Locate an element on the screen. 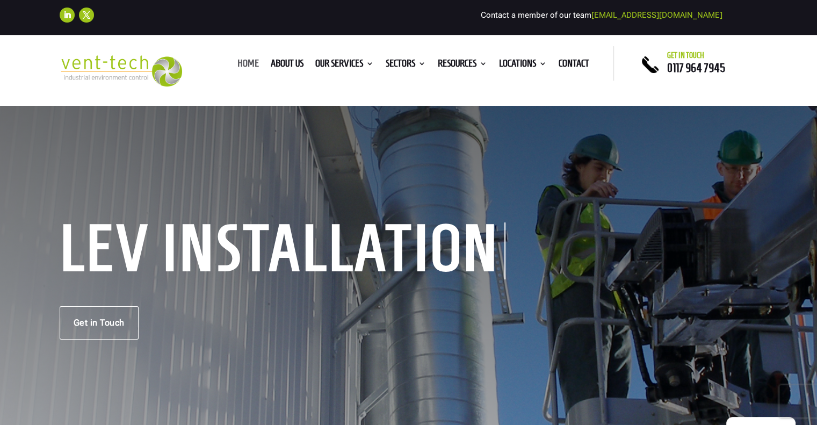  span: Contact a member of our team is located at coordinates (602, 15).